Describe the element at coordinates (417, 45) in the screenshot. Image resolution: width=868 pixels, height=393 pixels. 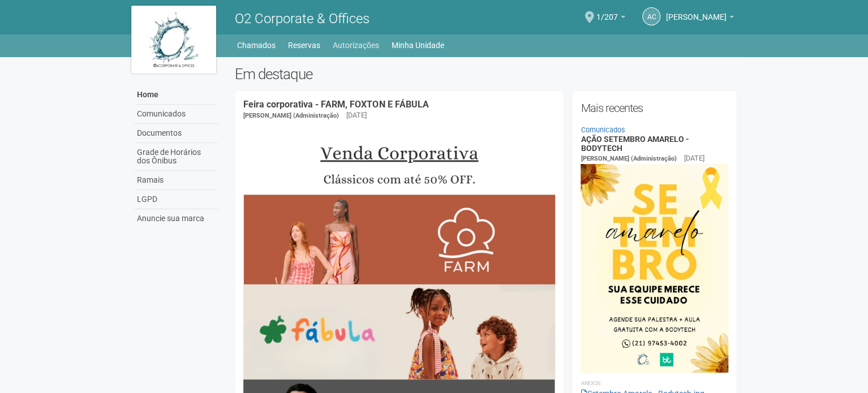
I see `a: Minha Unidade` at that location.